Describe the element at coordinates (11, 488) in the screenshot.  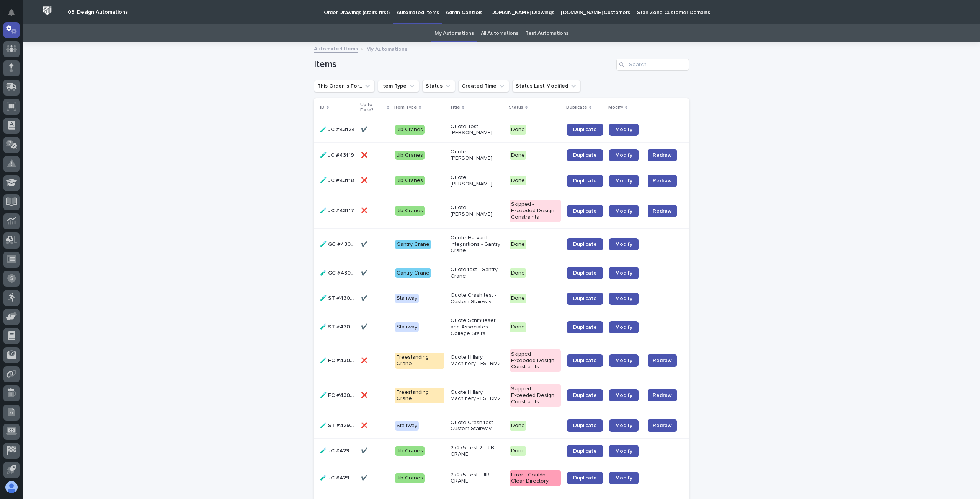
I see `button: users-avatar` at that location.